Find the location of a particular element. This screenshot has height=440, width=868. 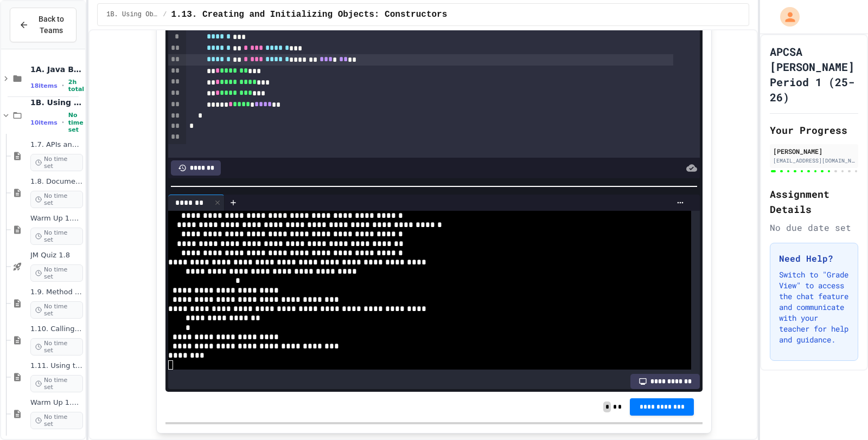

span: Back to Teams is located at coordinates (51, 25).